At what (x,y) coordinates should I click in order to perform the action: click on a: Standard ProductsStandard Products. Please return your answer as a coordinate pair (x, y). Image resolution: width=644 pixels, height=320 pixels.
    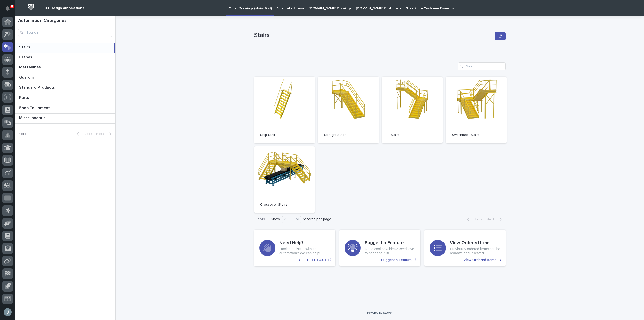
    Looking at the image, I should click on (65, 88).